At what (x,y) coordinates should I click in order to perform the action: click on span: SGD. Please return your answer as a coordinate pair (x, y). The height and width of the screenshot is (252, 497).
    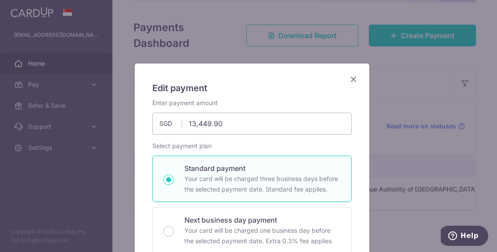
    Looking at the image, I should click on (171, 124).